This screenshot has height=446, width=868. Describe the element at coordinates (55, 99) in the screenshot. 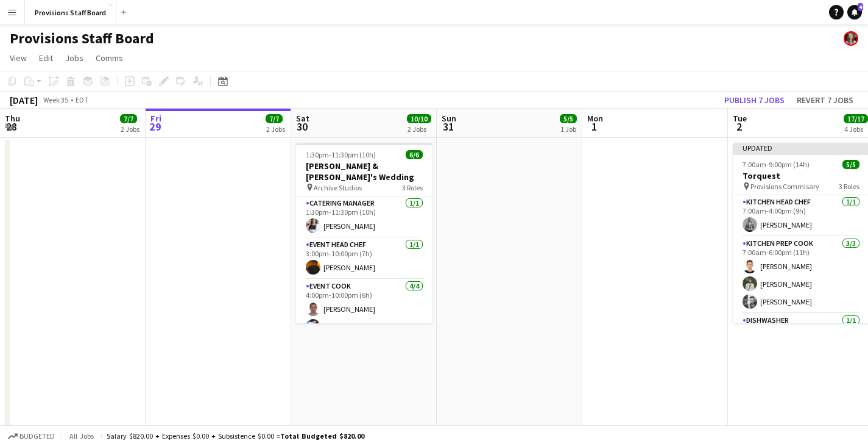

I see `span: Week 35` at that location.